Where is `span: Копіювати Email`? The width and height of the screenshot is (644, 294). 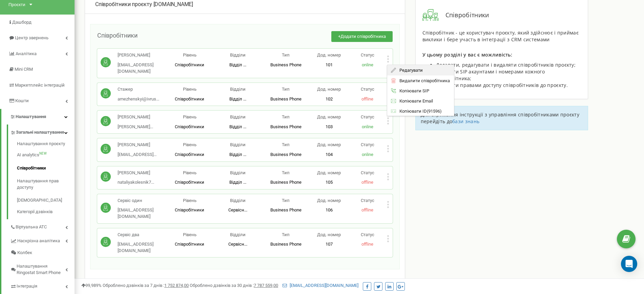 span: Копіювати Email is located at coordinates (415, 101).